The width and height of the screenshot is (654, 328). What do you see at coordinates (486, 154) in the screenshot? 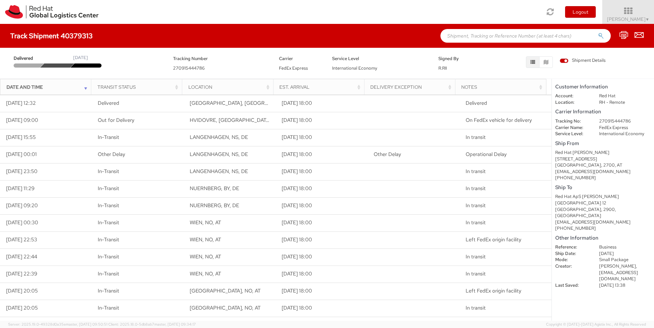
I see `span: Operational Delay` at bounding box center [486, 154].